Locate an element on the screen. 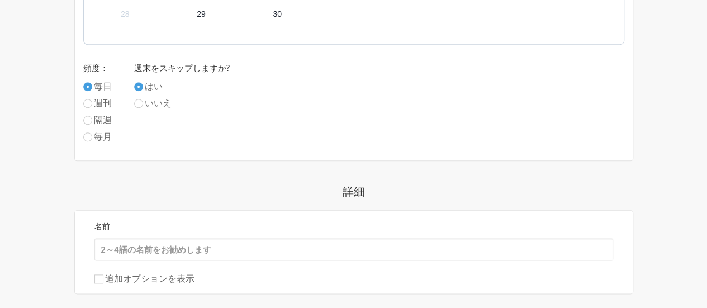 Image resolution: width=707 pixels, height=308 pixels. font: 28 is located at coordinates (125, 14).